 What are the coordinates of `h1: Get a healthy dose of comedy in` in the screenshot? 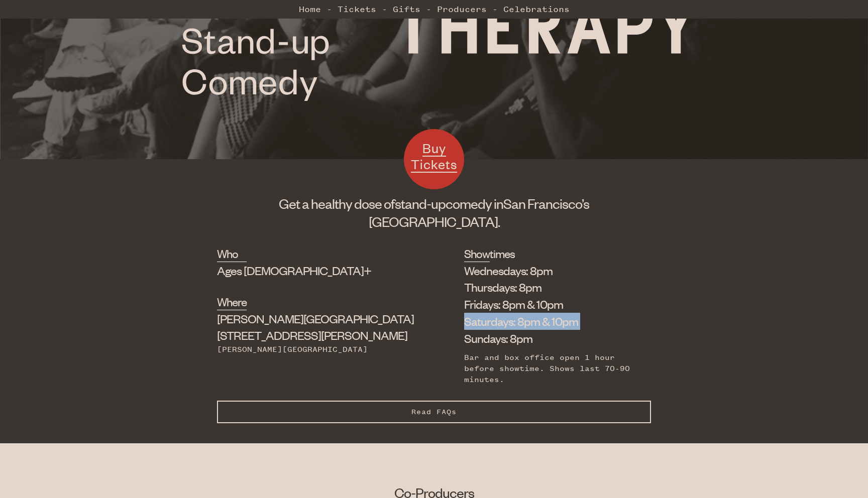 It's located at (434, 212).